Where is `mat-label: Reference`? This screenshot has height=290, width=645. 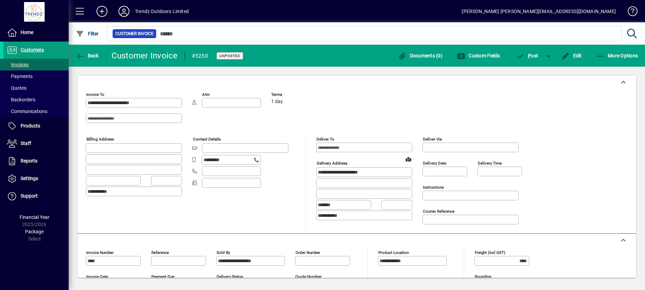 mat-label: Reference is located at coordinates (160, 252).